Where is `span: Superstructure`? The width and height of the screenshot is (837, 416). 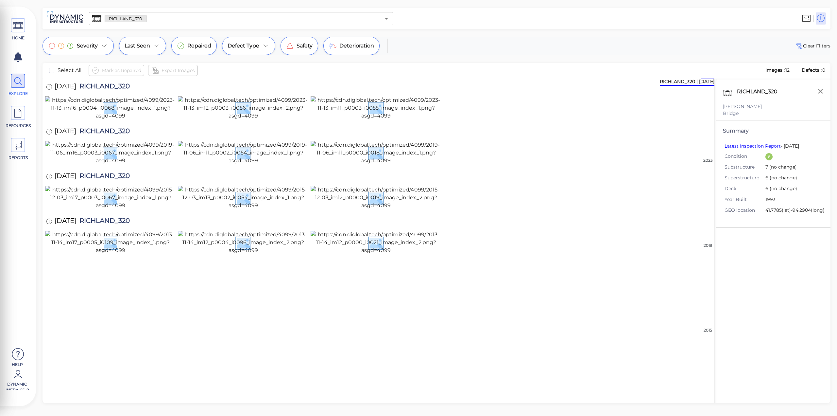
span: Superstructure is located at coordinates (745, 178).